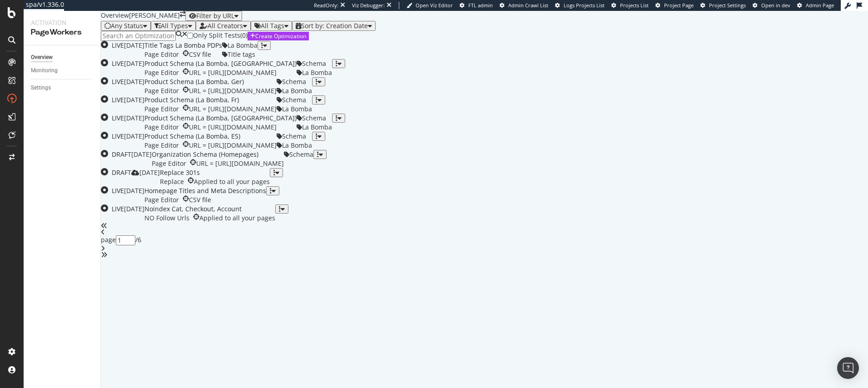  I want to click on span: Admin Page, so click(820, 5).